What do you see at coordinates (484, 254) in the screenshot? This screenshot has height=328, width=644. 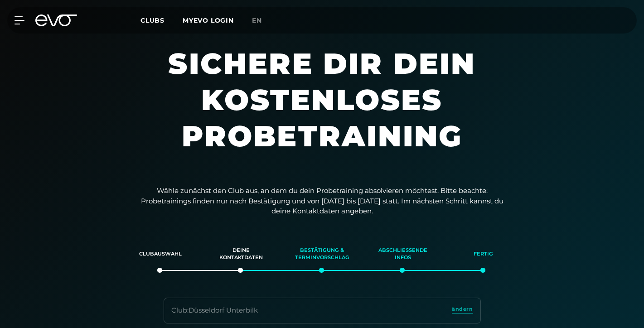 I see `div: Fertig` at bounding box center [484, 254].